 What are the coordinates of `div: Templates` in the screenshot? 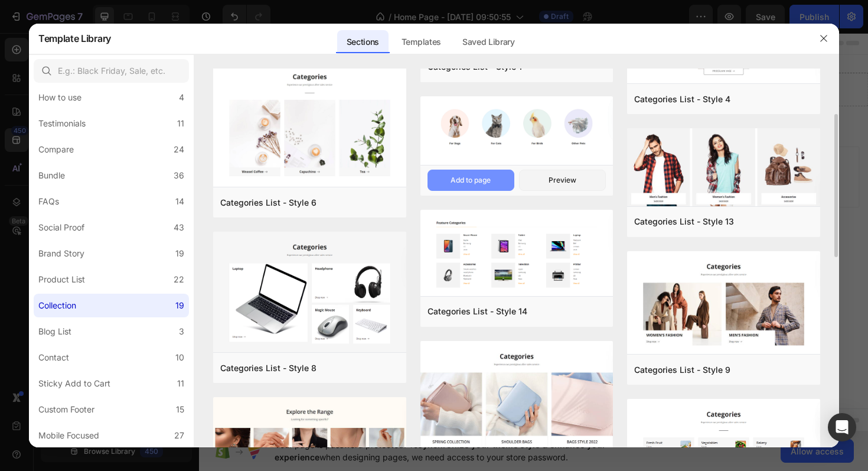 It's located at (421, 42).